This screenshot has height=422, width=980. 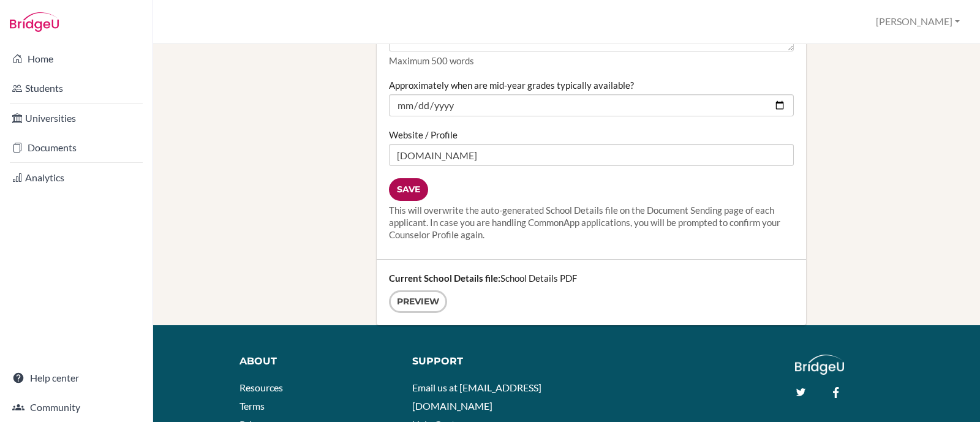 I want to click on a: Preview, so click(x=418, y=301).